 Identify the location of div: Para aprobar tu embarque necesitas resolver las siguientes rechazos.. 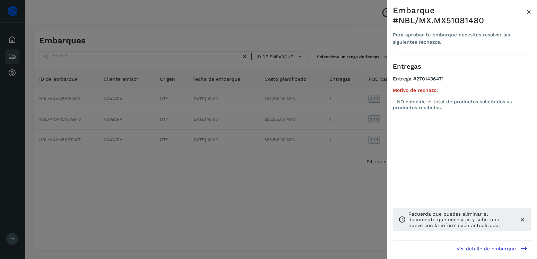
(460, 39).